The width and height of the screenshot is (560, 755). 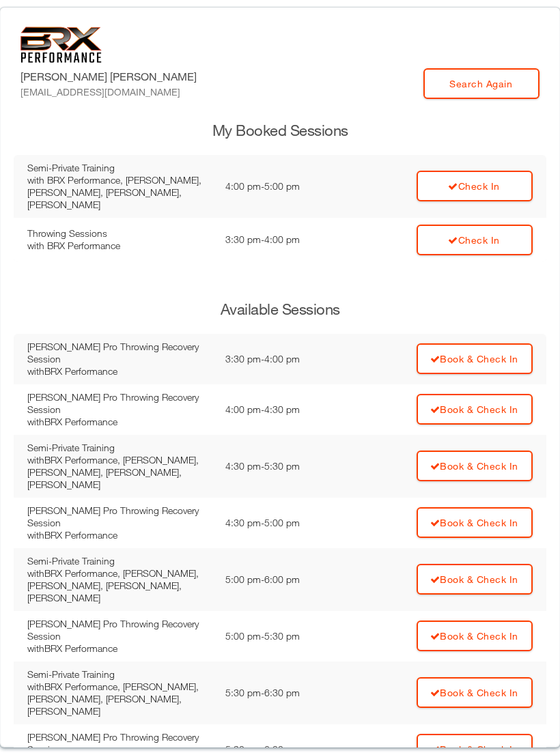 I want to click on td: 5:00 pm - 5:30 pm, so click(x=283, y=636).